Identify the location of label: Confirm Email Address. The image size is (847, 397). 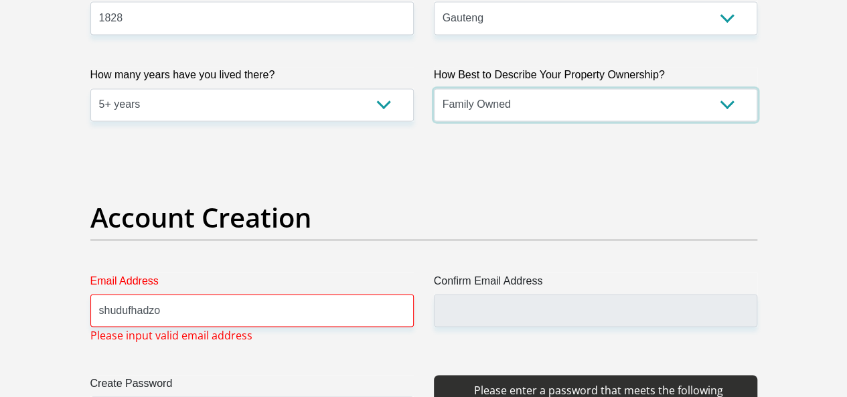
(595, 283).